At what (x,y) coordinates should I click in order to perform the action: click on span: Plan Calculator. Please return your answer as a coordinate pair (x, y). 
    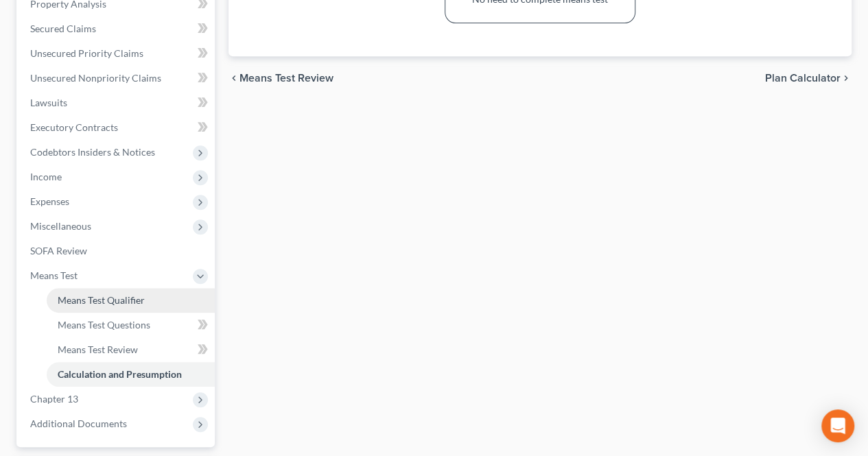
    Looking at the image, I should click on (803, 78).